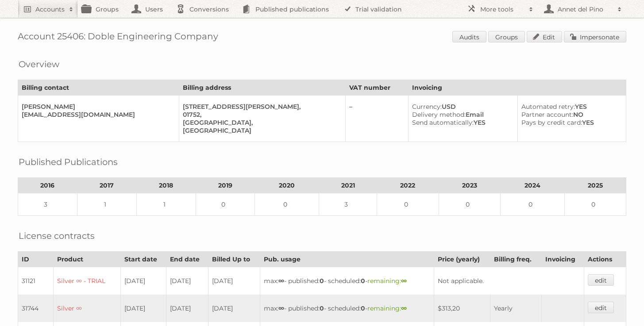 The height and width of the screenshot is (326, 644). I want to click on th: 2022, so click(408, 185).